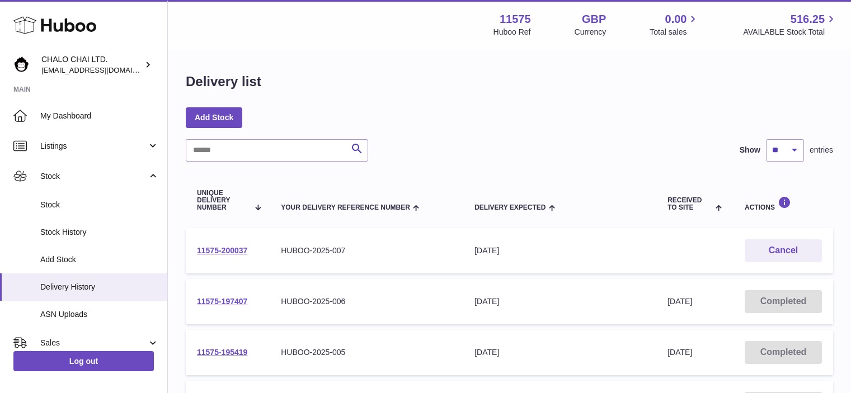  Describe the element at coordinates (223, 82) in the screenshot. I see `h1: Delivery list` at that location.